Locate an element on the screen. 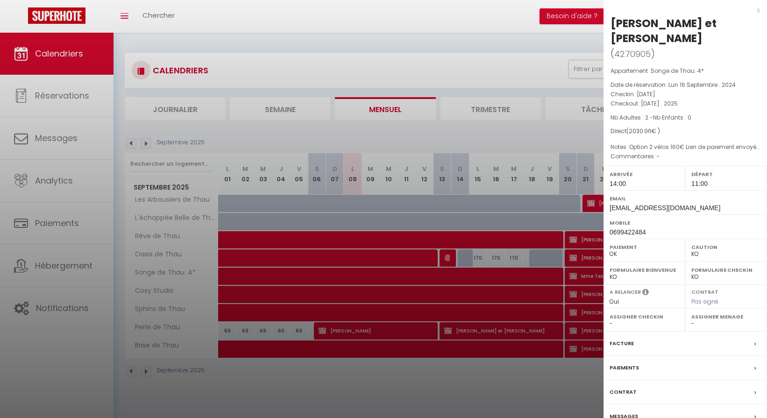  label: Facture is located at coordinates (622, 343).